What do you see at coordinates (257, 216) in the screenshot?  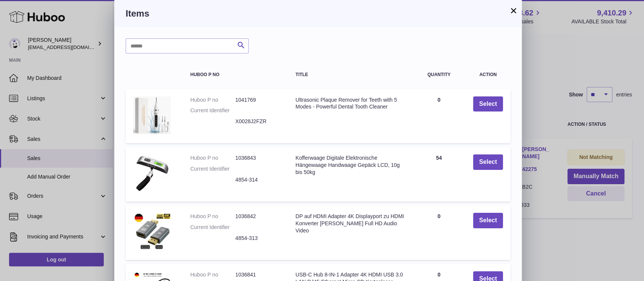 I see `dd: 1036842` at bounding box center [257, 216].